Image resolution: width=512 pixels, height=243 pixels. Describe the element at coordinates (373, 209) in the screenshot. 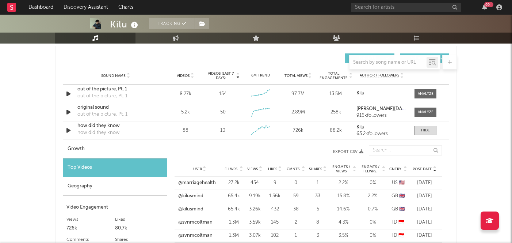

I see `div: 0.7 %` at that location.